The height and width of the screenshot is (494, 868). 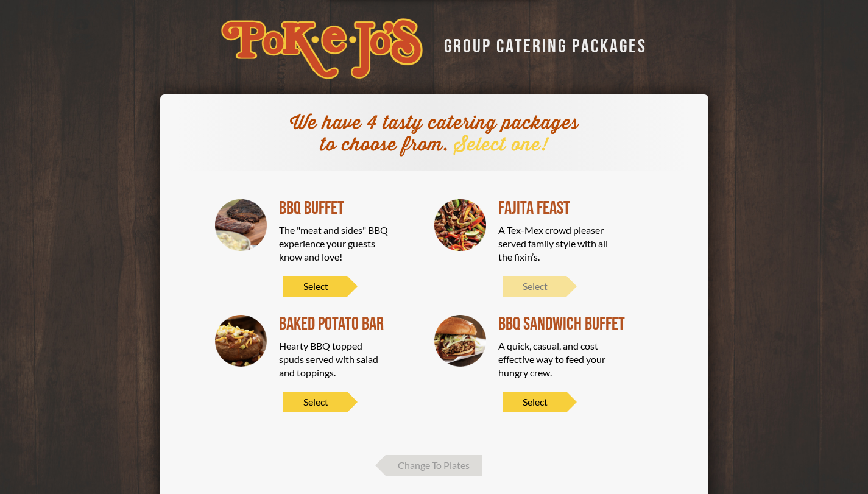 I want to click on img: BBQ SANDWICH BUFFET, so click(x=460, y=341).